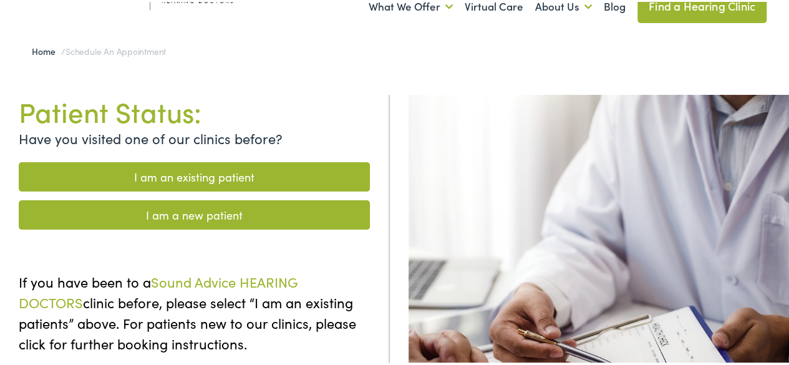 The height and width of the screenshot is (365, 789). What do you see at coordinates (158, 290) in the screenshot?
I see `span: Sound Advice HEARING DOCTORS` at bounding box center [158, 290].